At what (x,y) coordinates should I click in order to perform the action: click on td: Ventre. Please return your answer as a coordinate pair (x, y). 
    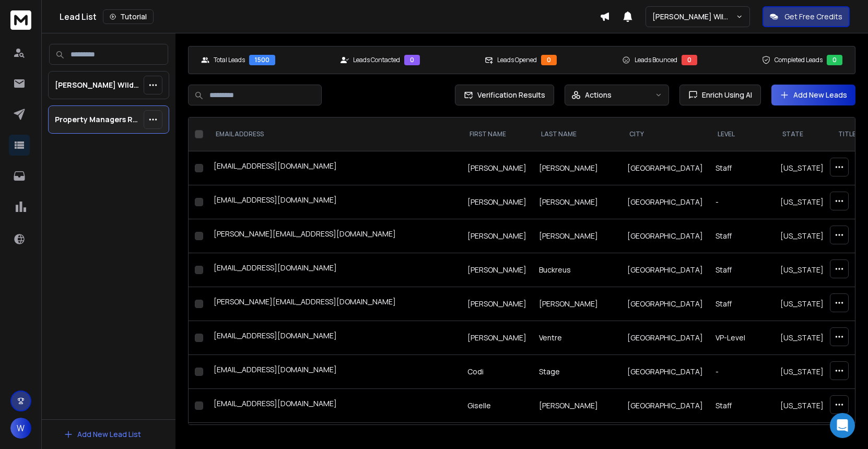
    Looking at the image, I should click on (577, 338).